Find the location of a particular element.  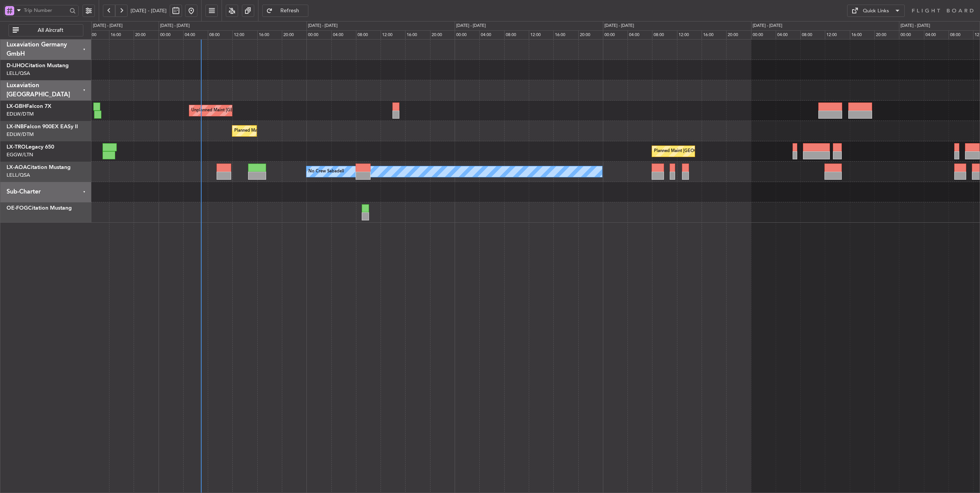

a: LX-GBHFalcon 7X is located at coordinates (29, 106).